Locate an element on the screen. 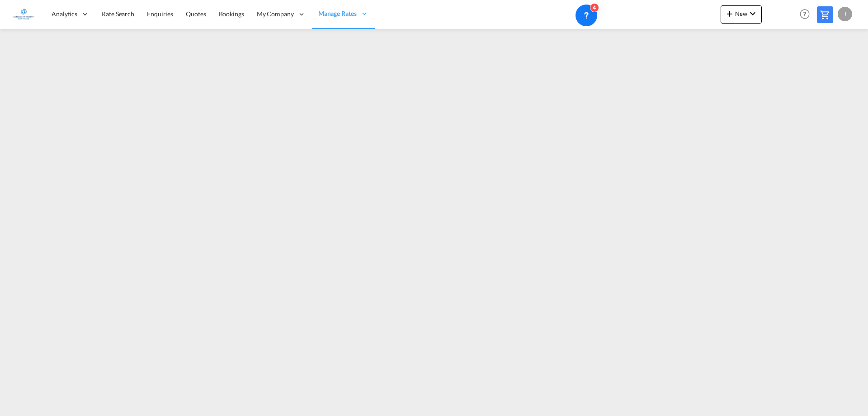 This screenshot has width=868, height=416. span: Manage Rates is located at coordinates (337, 14).